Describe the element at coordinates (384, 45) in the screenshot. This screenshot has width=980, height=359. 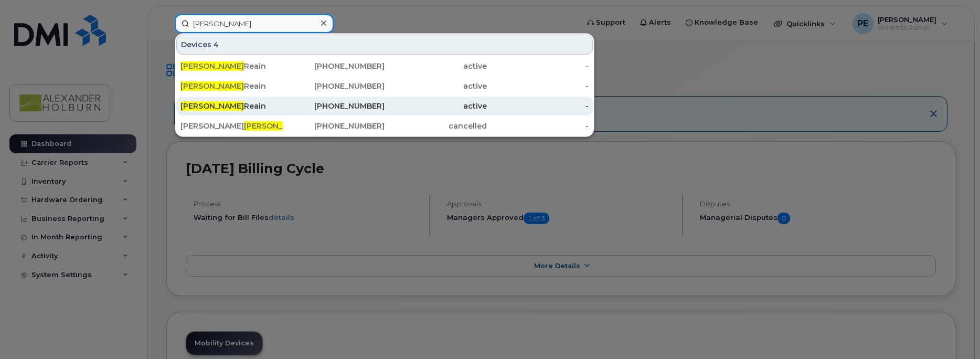
I see `div: Devices` at that location.